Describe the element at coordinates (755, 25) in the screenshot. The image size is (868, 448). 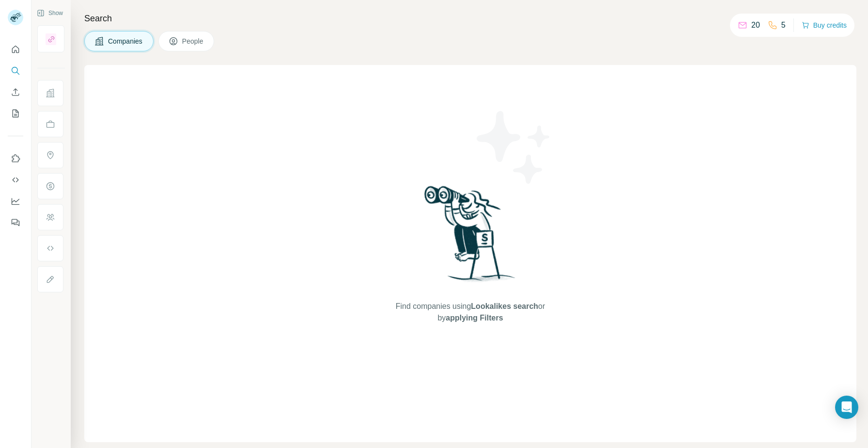
I see `p: 20` at that location.